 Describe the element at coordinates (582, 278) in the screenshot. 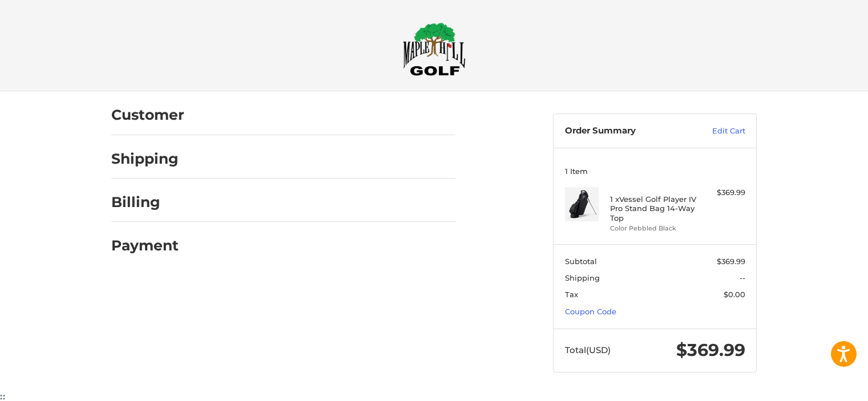

I see `span: Shipping` at that location.